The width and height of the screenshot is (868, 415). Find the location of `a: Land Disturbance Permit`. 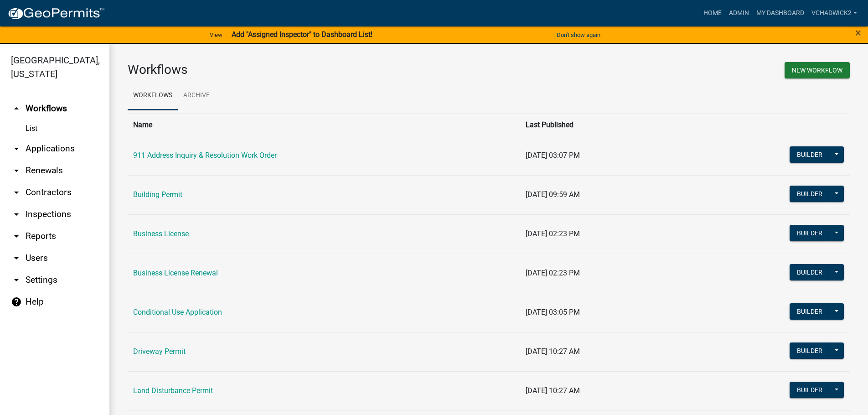

a: Land Disturbance Permit is located at coordinates (173, 390).